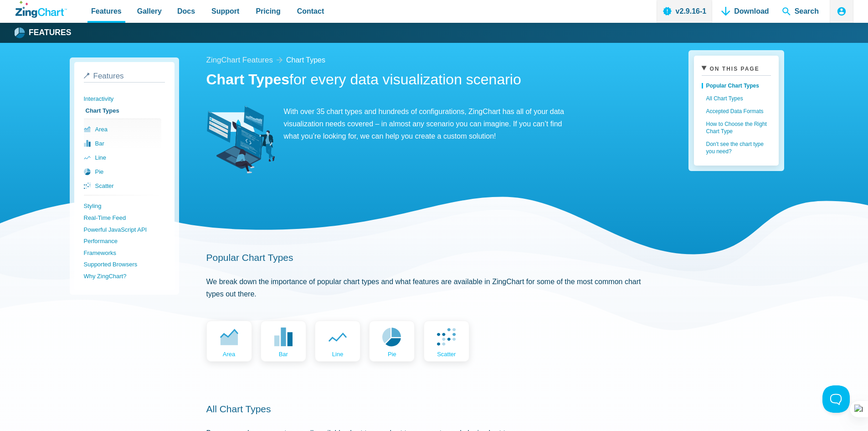  Describe the element at coordinates (392, 354) in the screenshot. I see `span: pie` at that location.